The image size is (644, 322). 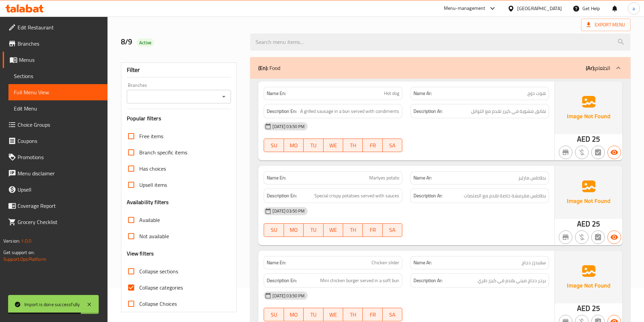 What do you see at coordinates (147, 202) in the screenshot?
I see `h3: Availability filters` at bounding box center [147, 202].